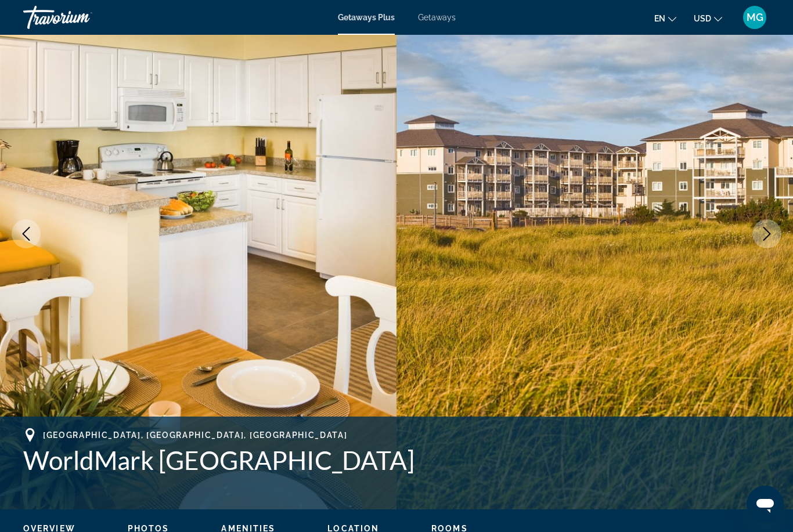 Image resolution: width=793 pixels, height=532 pixels. What do you see at coordinates (659, 18) in the screenshot?
I see `span: en` at bounding box center [659, 18].